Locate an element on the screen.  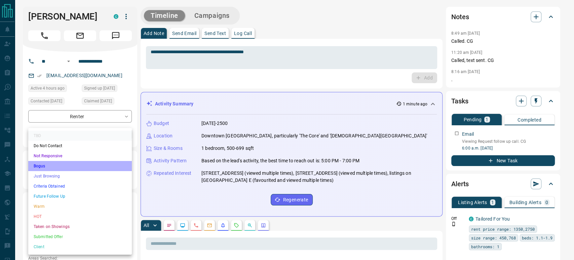
li: Taken on Showings is located at coordinates (80, 226).